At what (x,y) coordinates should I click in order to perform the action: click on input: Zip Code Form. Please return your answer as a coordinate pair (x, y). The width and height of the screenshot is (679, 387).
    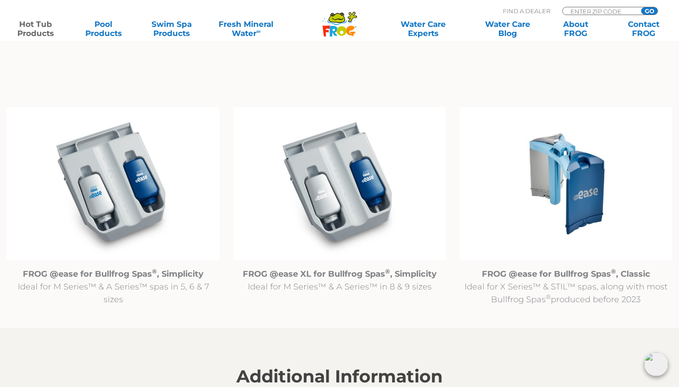
    Looking at the image, I should click on (600, 11).